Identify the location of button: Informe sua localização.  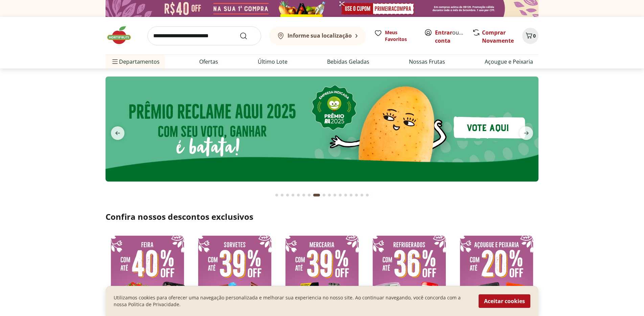
(318, 36).